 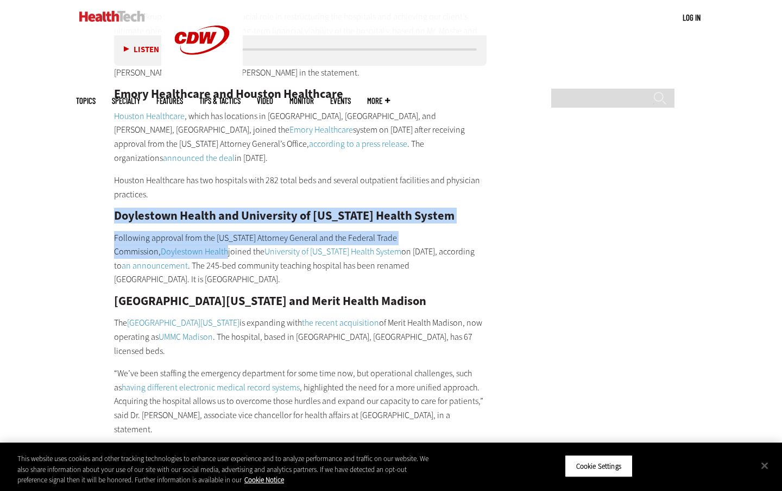 I want to click on a: announced the deal, so click(x=199, y=158).